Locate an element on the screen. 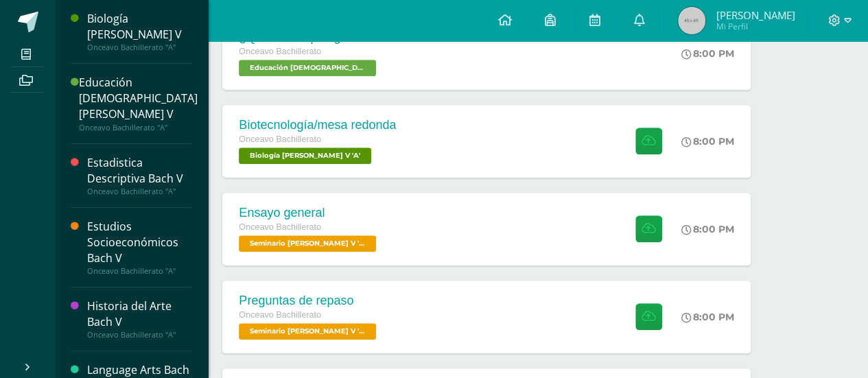 Image resolution: width=868 pixels, height=378 pixels. div: Estadistica Descriptiva Bach V is located at coordinates (139, 171).